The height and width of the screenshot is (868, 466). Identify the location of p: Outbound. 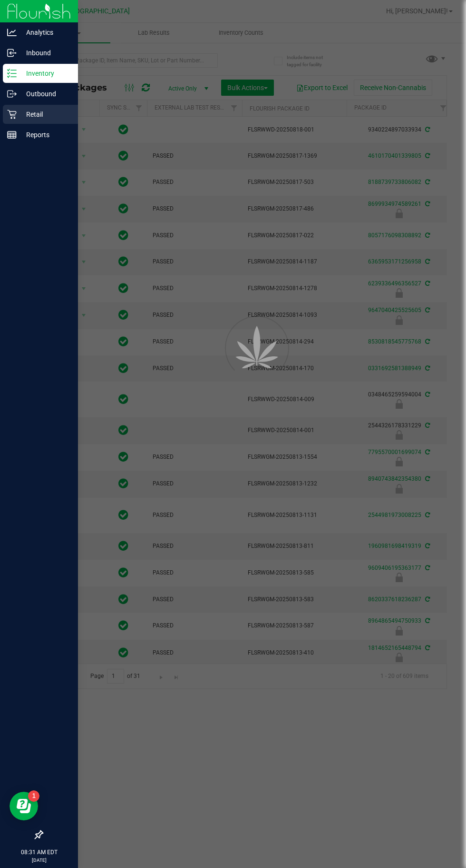
(46, 94).